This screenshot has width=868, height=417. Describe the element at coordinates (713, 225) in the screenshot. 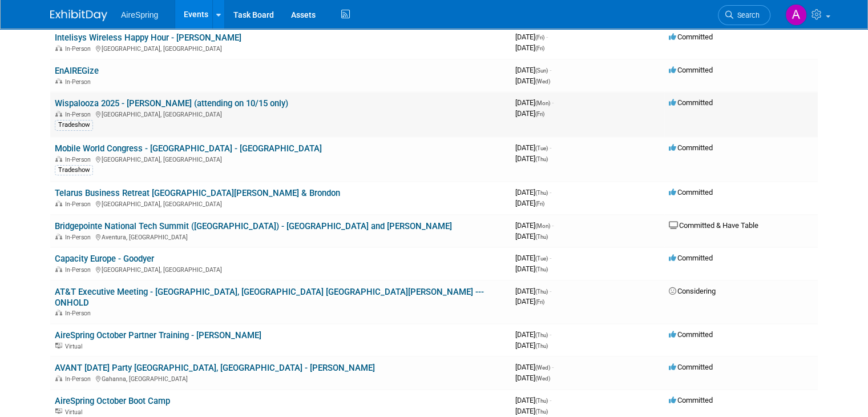

I see `span: Committed & Have Table` at that location.